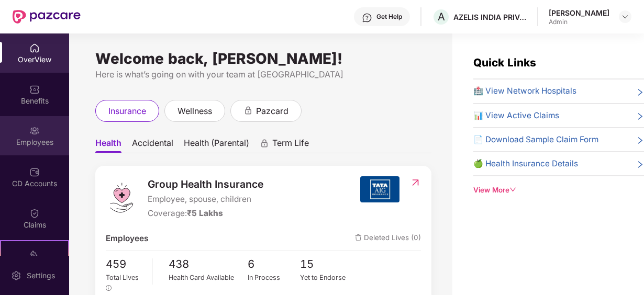  I want to click on img: svg+xml;base64,PHN2ZyBpZD0iSGVscC0zMngzMiIgeG1sbnM9Imh0dHA6Ly93d3cudzMub3JnLzIwMDAvc3ZnIiB3aWR0aD..., so click(367, 18).